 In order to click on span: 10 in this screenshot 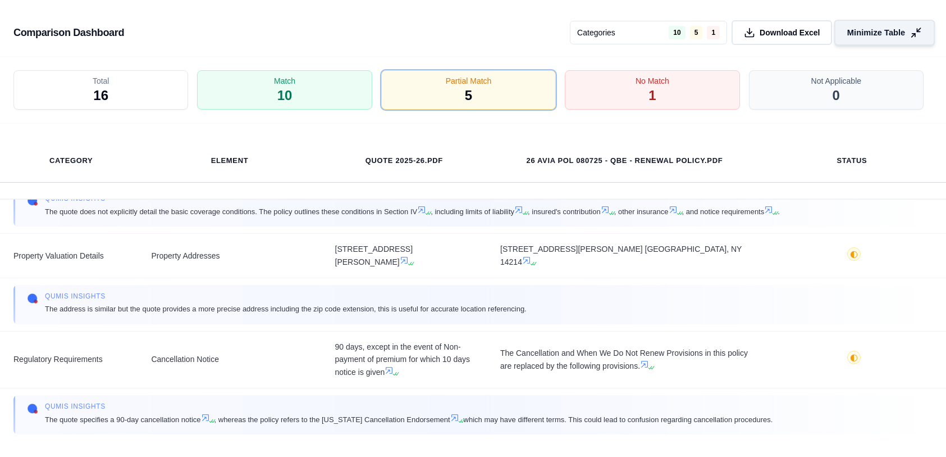, I will do `click(285, 95)`.